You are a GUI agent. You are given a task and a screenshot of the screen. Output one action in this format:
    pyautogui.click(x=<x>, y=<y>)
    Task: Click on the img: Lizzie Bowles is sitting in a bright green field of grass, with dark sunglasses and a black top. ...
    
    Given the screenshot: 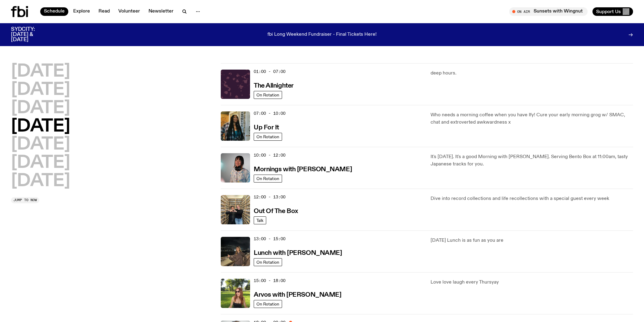 What is the action you would take?
    pyautogui.click(x=235, y=293)
    